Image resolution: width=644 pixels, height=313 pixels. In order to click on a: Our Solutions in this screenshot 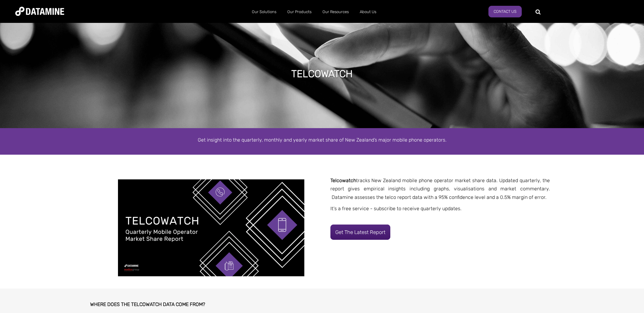, I will do `click(264, 12)`.